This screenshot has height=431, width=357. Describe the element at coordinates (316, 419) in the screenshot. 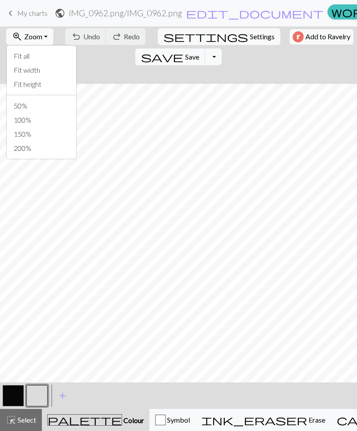

I see `span: Erase` at that location.